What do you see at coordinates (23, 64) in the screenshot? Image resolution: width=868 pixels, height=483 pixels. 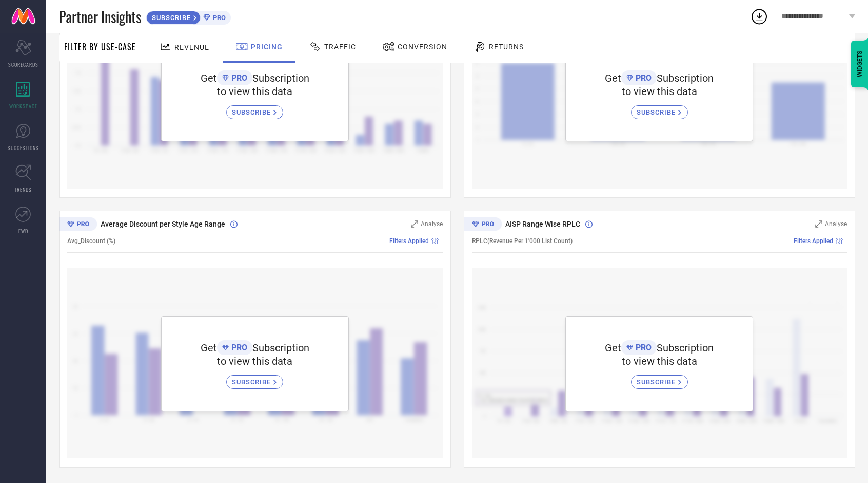 I see `span: SCORECARDS` at bounding box center [23, 64].